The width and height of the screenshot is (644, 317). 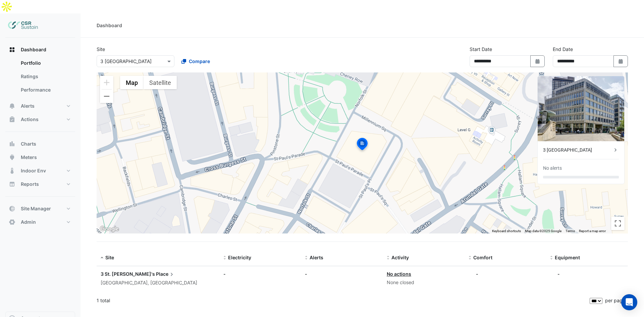 What do you see at coordinates (110, 257) in the screenshot?
I see `span: Site` at bounding box center [110, 257].